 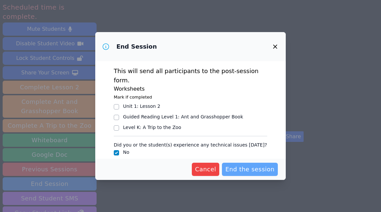 What do you see at coordinates (249, 169) in the screenshot?
I see `button: End the session` at bounding box center [249, 169].